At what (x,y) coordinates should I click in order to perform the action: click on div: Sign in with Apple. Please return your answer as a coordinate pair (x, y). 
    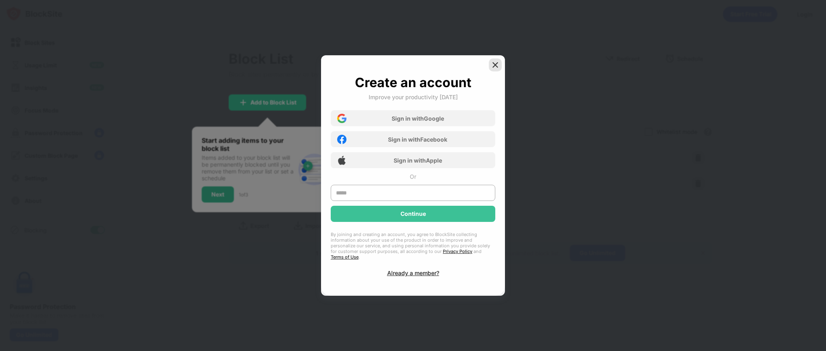
    Looking at the image, I should click on (418, 160).